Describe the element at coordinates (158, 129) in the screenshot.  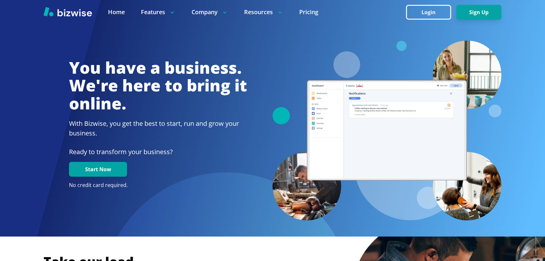
I see `h2: With Bizwise, you get the best to start, run and grow your business.` at that location.